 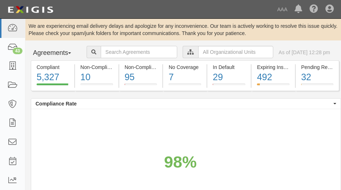 What do you see at coordinates (317, 77) in the screenshot?
I see `div: 32` at bounding box center [317, 77].